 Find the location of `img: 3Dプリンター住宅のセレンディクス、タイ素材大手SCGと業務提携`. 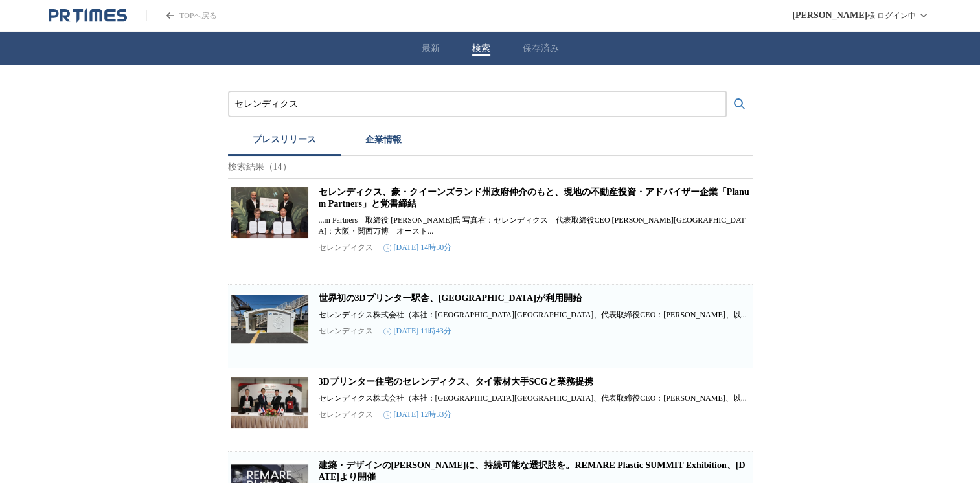

img: 3Dプリンター住宅のセレンディクス、タイ素材大手SCGと業務提携 is located at coordinates (269, 402).